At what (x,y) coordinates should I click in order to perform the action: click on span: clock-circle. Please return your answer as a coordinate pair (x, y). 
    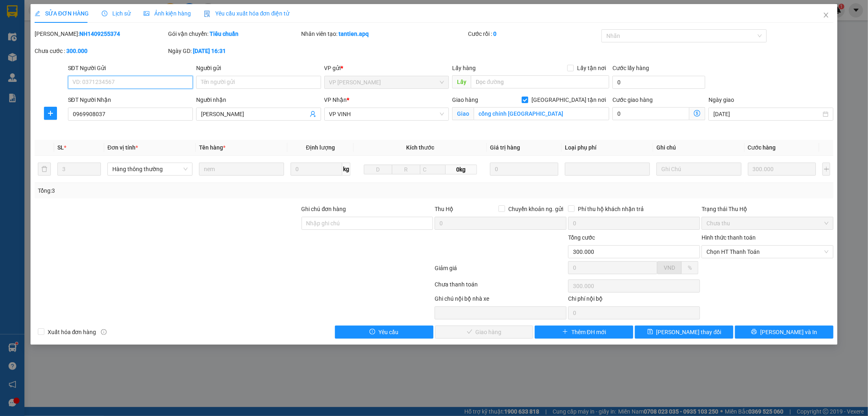
    Looking at the image, I should click on (105, 13).